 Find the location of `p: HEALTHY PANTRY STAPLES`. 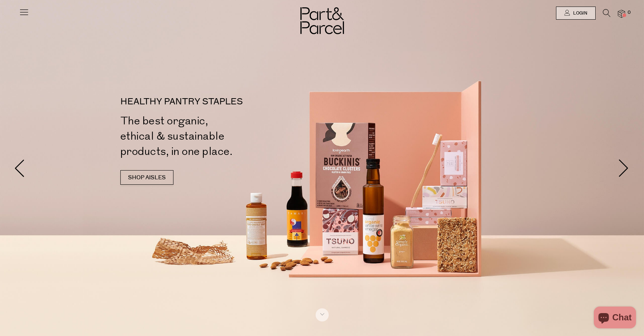

p: HEALTHY PANTRY STAPLES is located at coordinates (223, 102).